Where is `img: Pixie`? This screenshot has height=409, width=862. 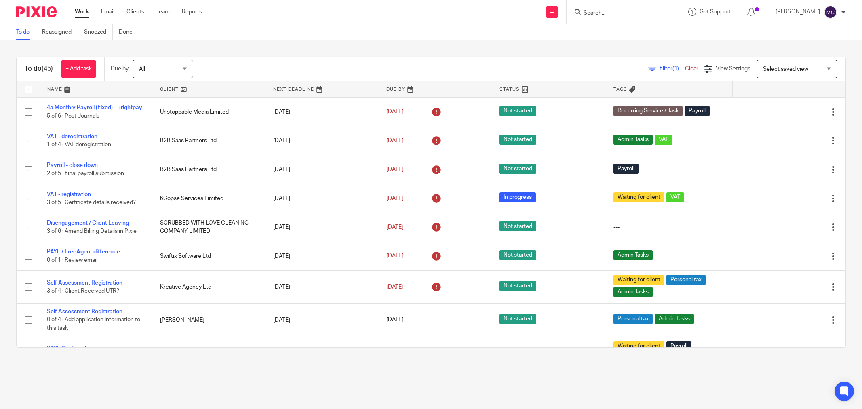
img: Pixie is located at coordinates (36, 12).